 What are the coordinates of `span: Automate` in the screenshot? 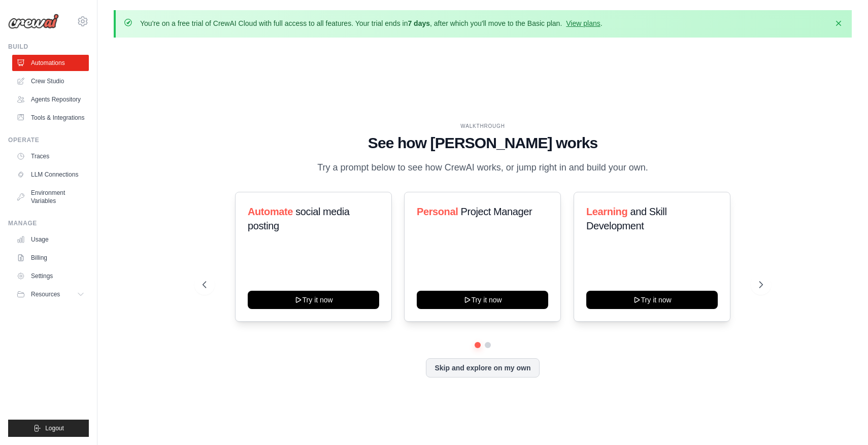 It's located at (270, 212).